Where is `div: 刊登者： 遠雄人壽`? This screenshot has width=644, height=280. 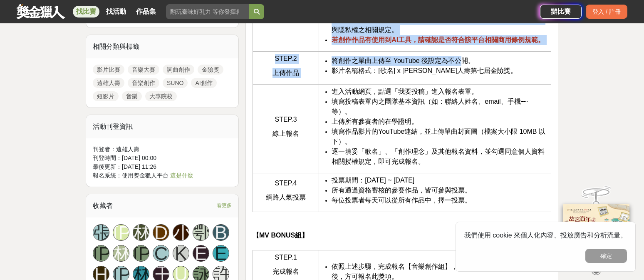
div: 刊登者： 遠雄人壽 is located at coordinates (162, 149).